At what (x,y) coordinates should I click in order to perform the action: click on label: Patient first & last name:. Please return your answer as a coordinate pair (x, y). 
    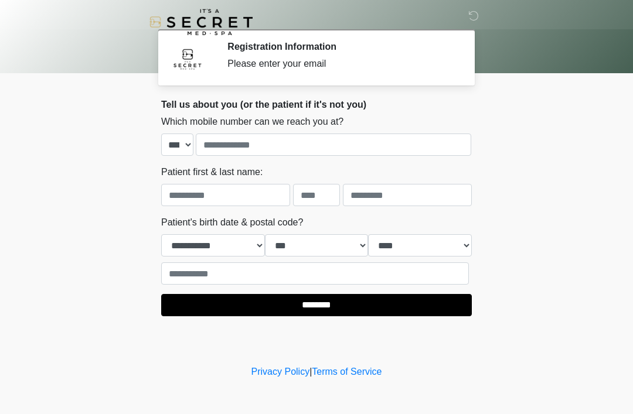
    Looking at the image, I should click on (212, 172).